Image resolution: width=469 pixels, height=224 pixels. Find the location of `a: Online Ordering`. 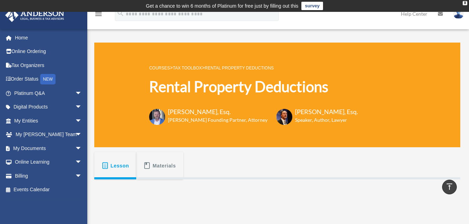

a: Online Ordering is located at coordinates (49, 52).